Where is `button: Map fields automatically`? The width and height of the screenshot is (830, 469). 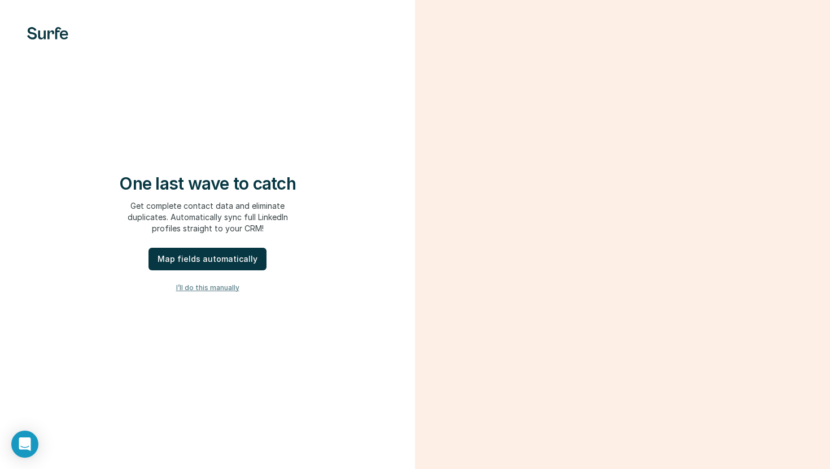
button: Map fields automatically is located at coordinates (207, 259).